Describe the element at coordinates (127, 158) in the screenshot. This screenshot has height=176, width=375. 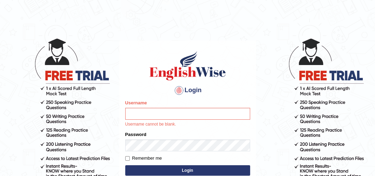
I see `input: Remember me` at that location.